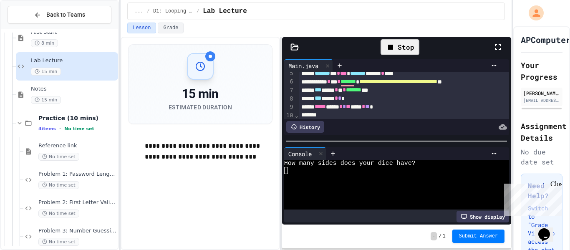 This screenshot has height=250, width=570. What do you see at coordinates (77, 174) in the screenshot?
I see `span: Problem 1: Password Length Checker` at bounding box center [77, 174].